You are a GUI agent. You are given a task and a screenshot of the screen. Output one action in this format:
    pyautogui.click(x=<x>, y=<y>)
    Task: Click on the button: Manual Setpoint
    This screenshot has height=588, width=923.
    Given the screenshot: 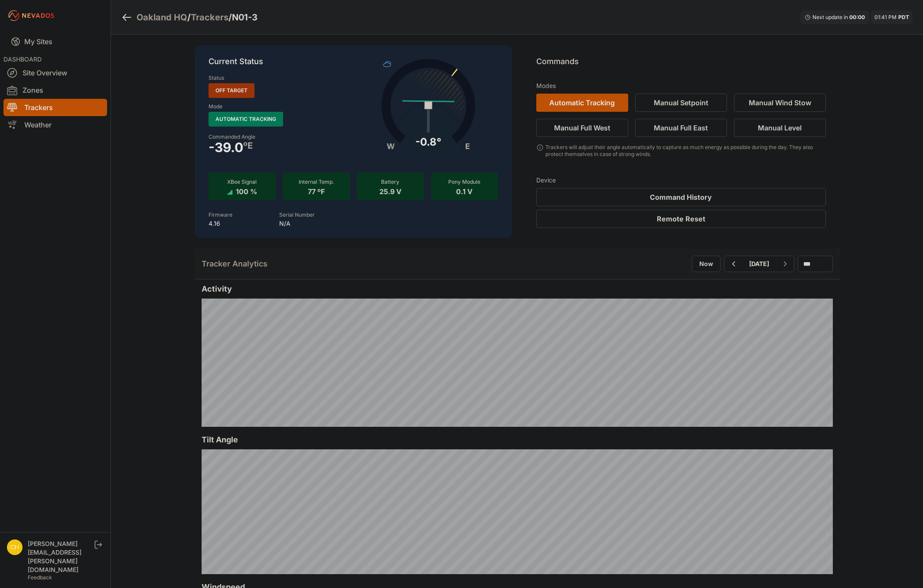 What is the action you would take?
    pyautogui.click(x=682, y=103)
    